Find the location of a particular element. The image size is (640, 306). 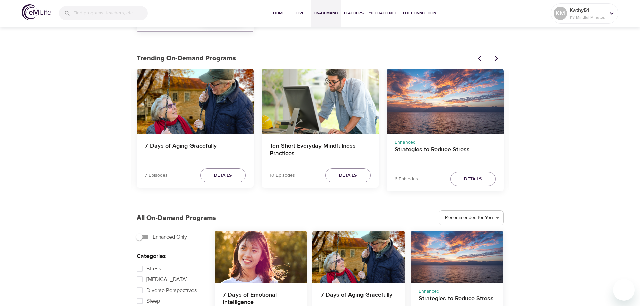

button: 7 Days of Emotional Intelligence is located at coordinates (261, 257).